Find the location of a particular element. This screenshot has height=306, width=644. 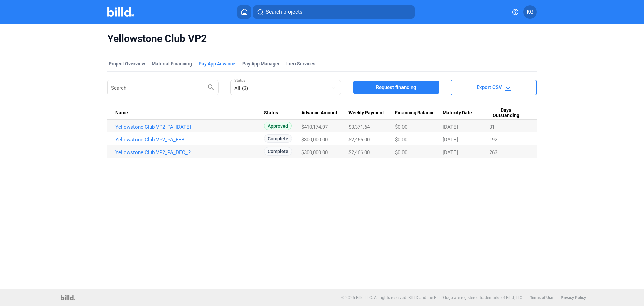

span: Export CSV is located at coordinates (489, 87).